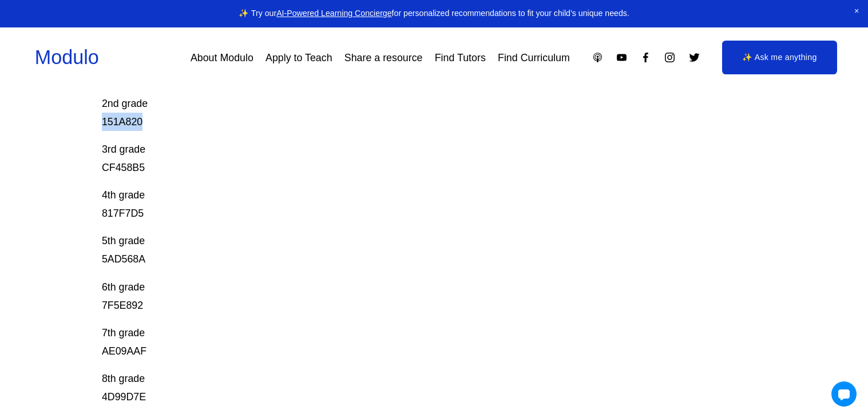 Image resolution: width=868 pixels, height=418 pixels. I want to click on a: ✨ Ask me anything, so click(780, 57).